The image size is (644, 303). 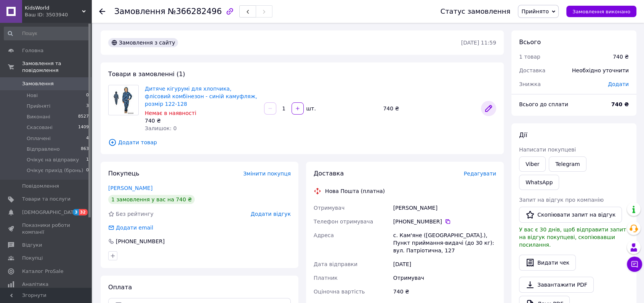 I want to click on a: Viber, so click(x=532, y=164).